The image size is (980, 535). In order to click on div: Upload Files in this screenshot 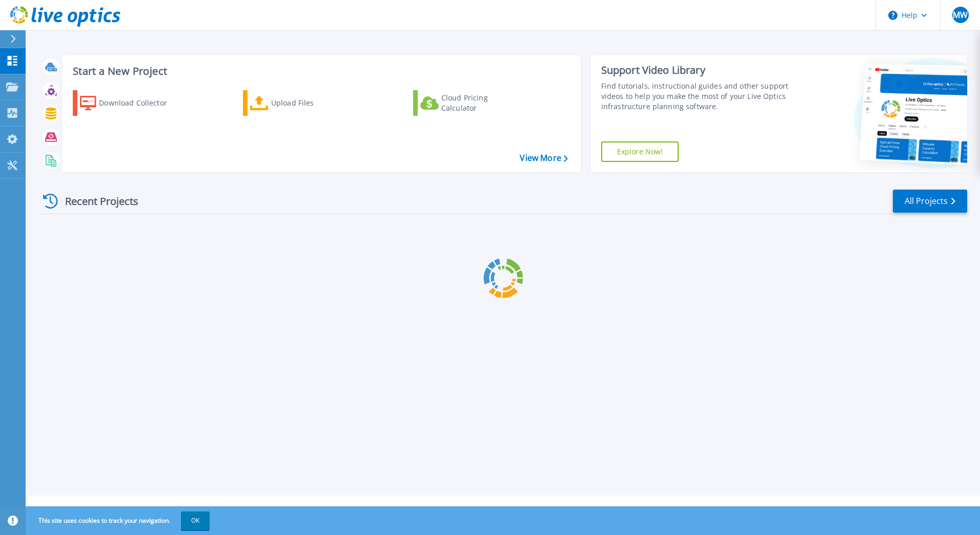, I will do `click(312, 103)`.